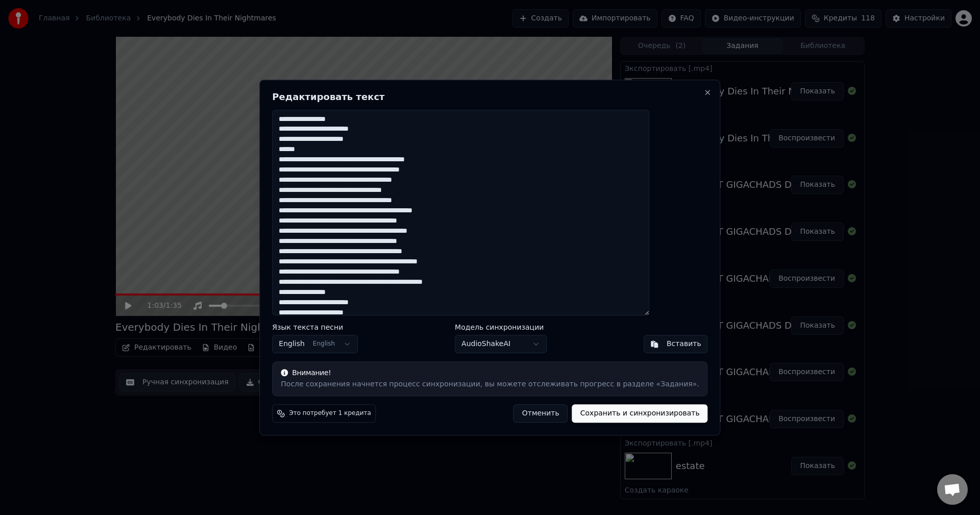 This screenshot has width=980, height=515. Describe the element at coordinates (489, 97) in the screenshot. I see `h2: Редактировать текст` at that location.